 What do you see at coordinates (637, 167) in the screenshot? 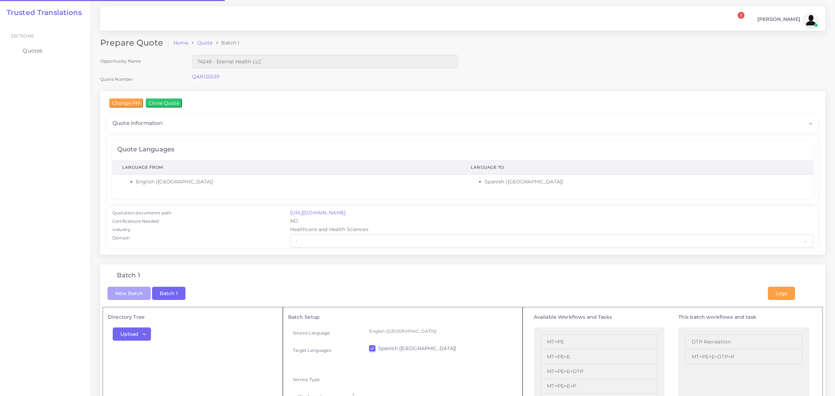
I see `th: Language To` at bounding box center [637, 167].